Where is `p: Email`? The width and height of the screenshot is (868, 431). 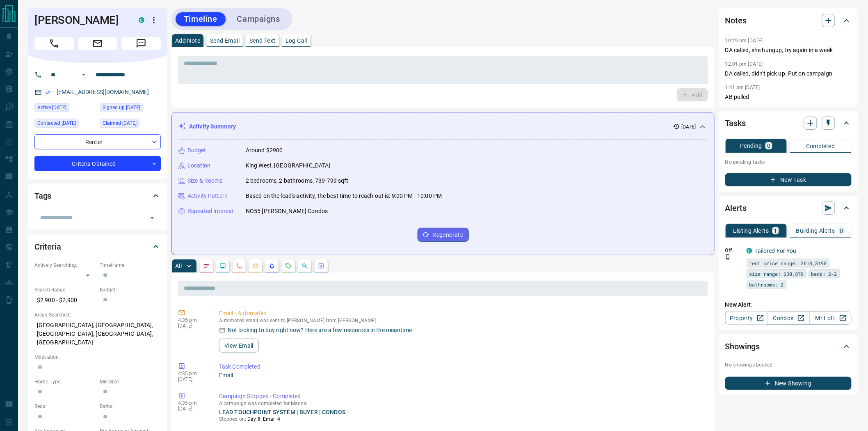 p: Email is located at coordinates (462, 375).